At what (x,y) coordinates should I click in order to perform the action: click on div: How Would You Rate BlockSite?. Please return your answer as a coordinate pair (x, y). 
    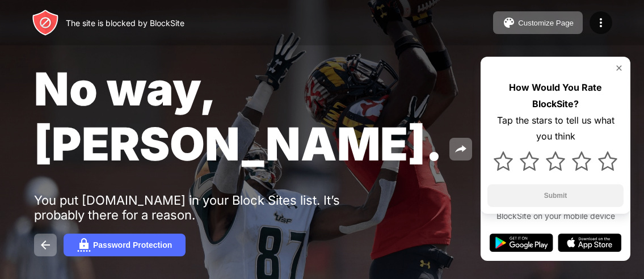
    Looking at the image, I should click on (555, 96).